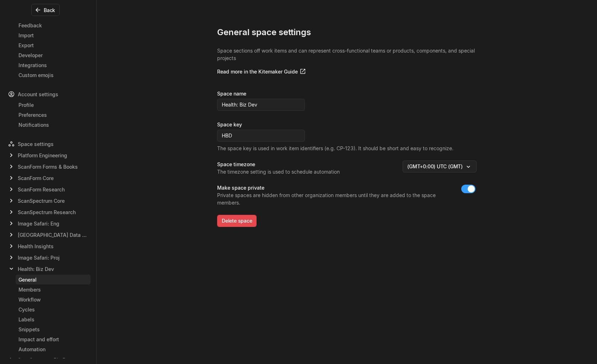 The width and height of the screenshot is (597, 364). I want to click on div: Space settings, so click(48, 144).